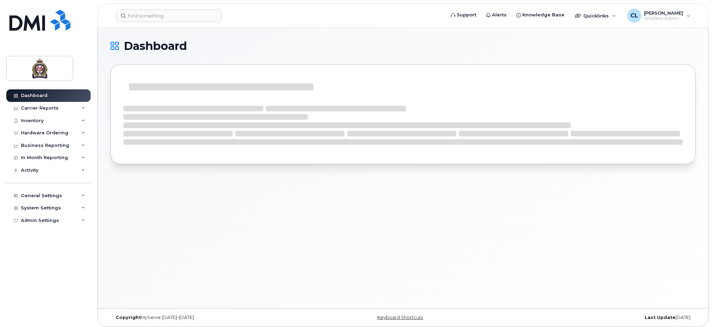 This screenshot has width=712, height=327. Describe the element at coordinates (660, 317) in the screenshot. I see `strong: Last Update` at that location.